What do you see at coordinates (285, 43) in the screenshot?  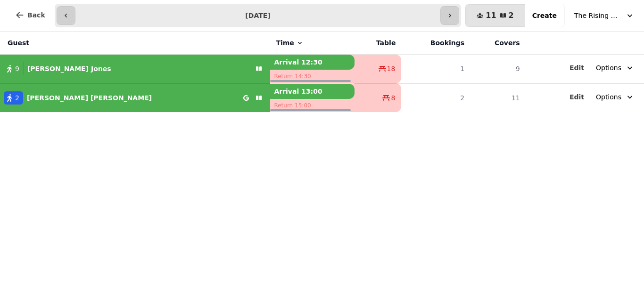 I see `span: Time` at bounding box center [285, 43].